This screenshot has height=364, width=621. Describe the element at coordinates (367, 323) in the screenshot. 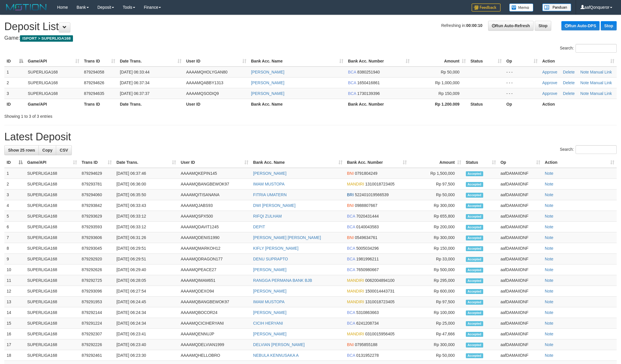

I see `span: Copy 6241208734 to clipboard` at that location.